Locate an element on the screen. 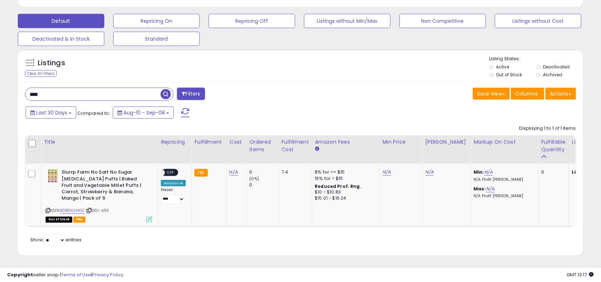 The image size is (601, 282). span: Compared to: is located at coordinates (94, 113).